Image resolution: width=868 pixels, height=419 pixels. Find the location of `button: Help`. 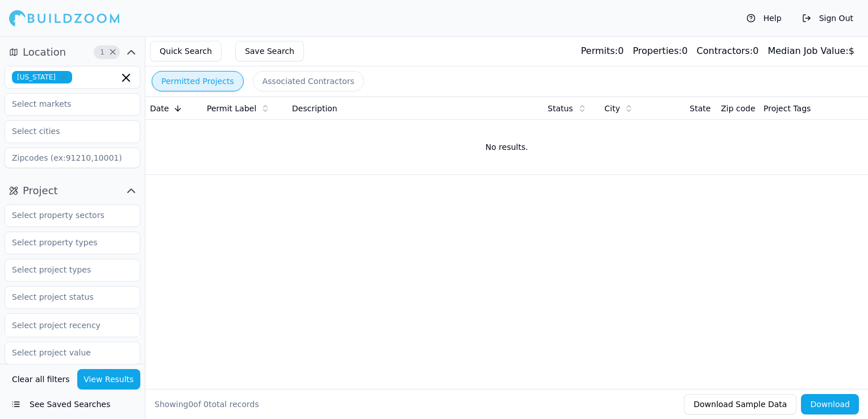

button: Help is located at coordinates (764, 18).